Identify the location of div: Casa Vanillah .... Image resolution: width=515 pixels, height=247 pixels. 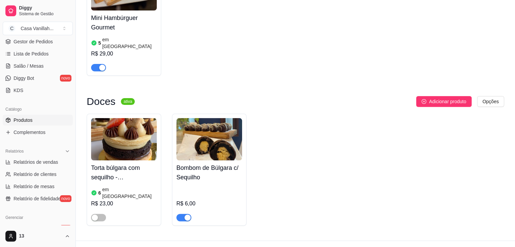
(37, 28).